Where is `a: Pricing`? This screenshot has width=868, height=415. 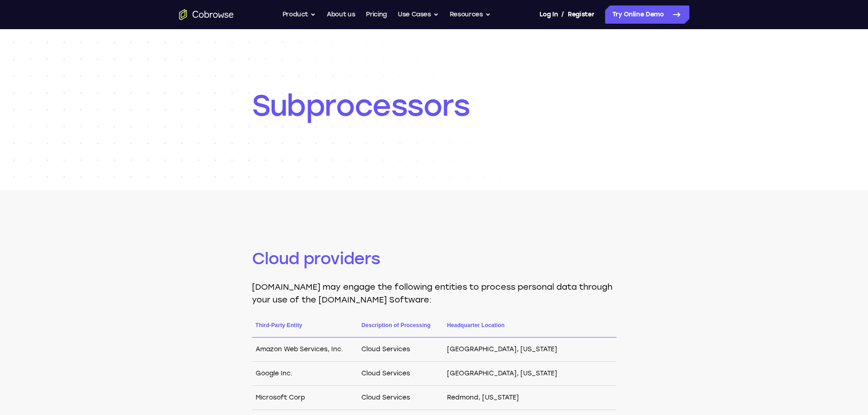 a: Pricing is located at coordinates (376, 14).